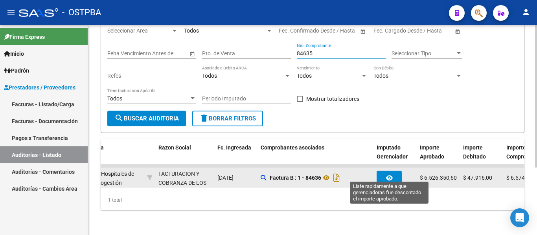 The width and height of the screenshot is (537, 235). What do you see at coordinates (423, 53) in the screenshot?
I see `span: Seleccionar Tipo` at bounding box center [423, 53].